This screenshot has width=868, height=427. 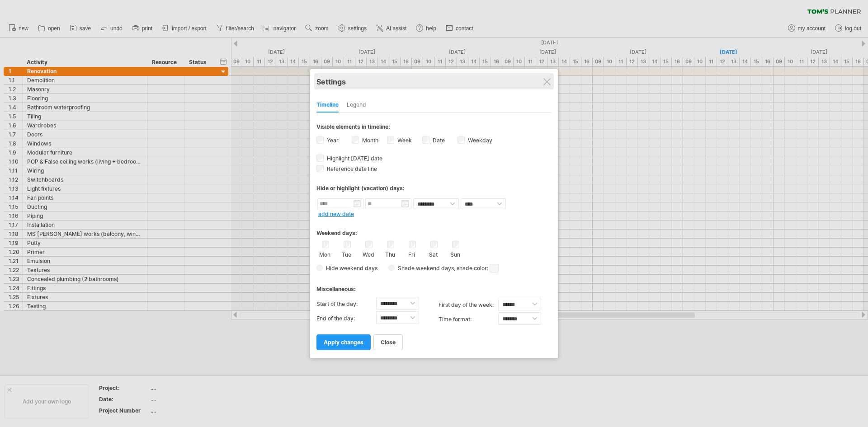 I want to click on div: Visible elements in timeline:, so click(x=434, y=128).